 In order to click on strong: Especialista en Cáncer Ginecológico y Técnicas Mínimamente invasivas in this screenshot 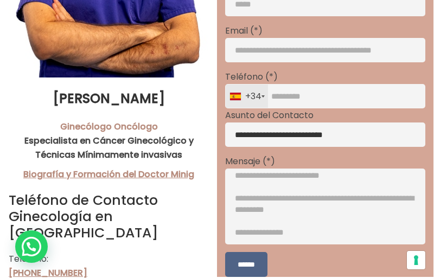, I will do `click(108, 140)`.